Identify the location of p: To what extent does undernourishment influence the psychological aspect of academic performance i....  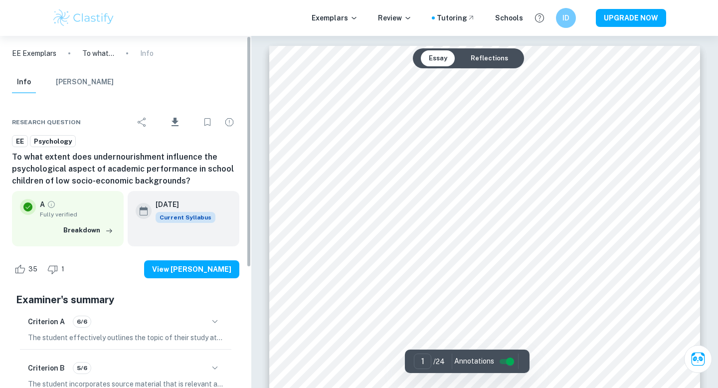
(98, 53).